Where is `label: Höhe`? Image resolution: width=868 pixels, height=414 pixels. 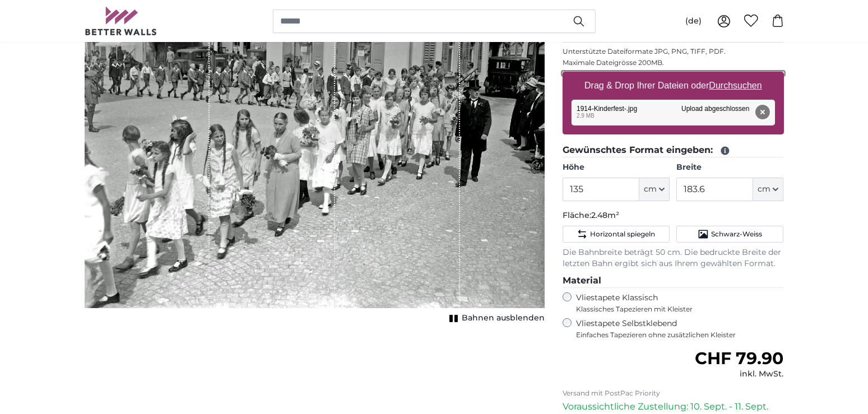
label: Höhe is located at coordinates (615, 168).